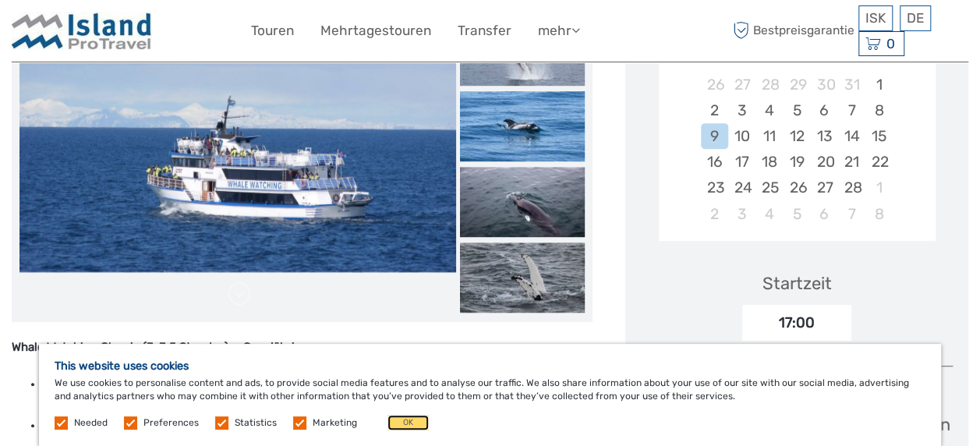  I want to click on div: Choose Dienstag, 24. Februar 2026, so click(742, 187).